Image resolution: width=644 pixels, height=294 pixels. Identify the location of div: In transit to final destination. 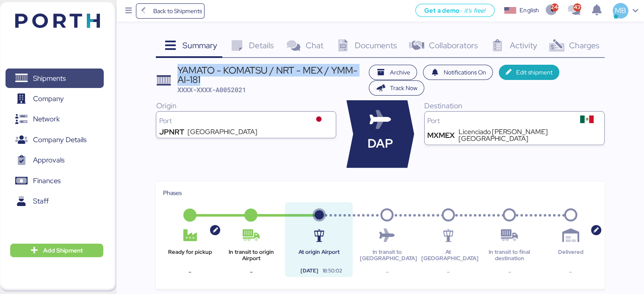
(509, 255).